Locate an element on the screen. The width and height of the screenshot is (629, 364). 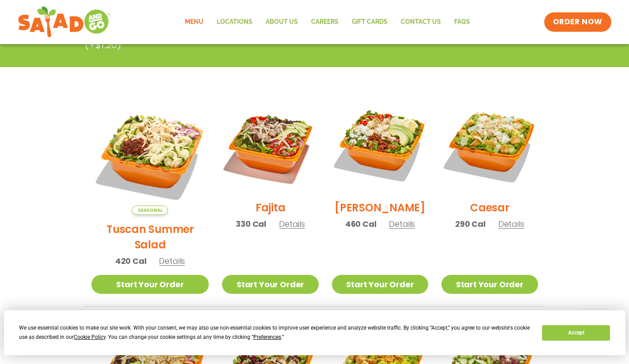
a: FAQs is located at coordinates (462, 22).